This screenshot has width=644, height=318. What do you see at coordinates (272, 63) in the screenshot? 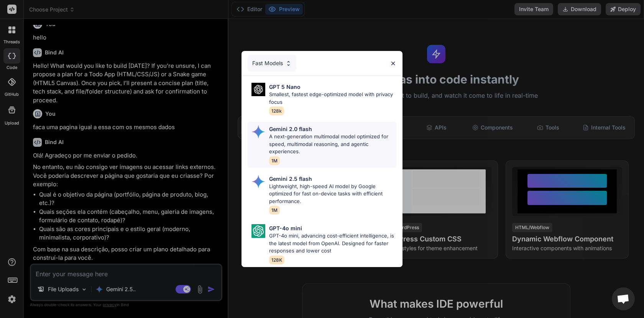
I see `div: Fast Models` at bounding box center [272, 63].